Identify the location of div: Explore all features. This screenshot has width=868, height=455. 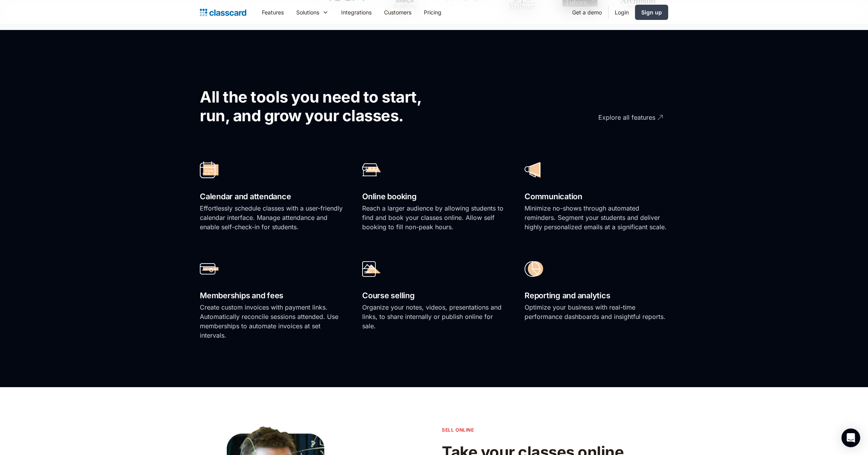
(627, 115).